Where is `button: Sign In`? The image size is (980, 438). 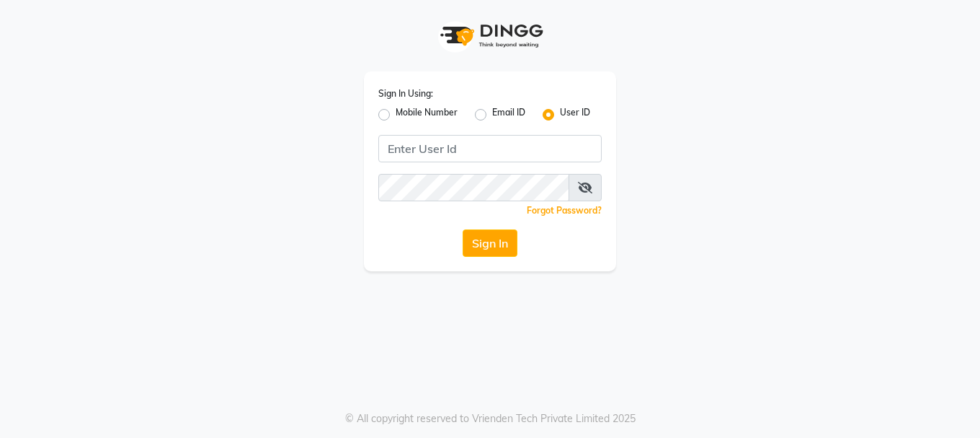 button: Sign In is located at coordinates (490, 243).